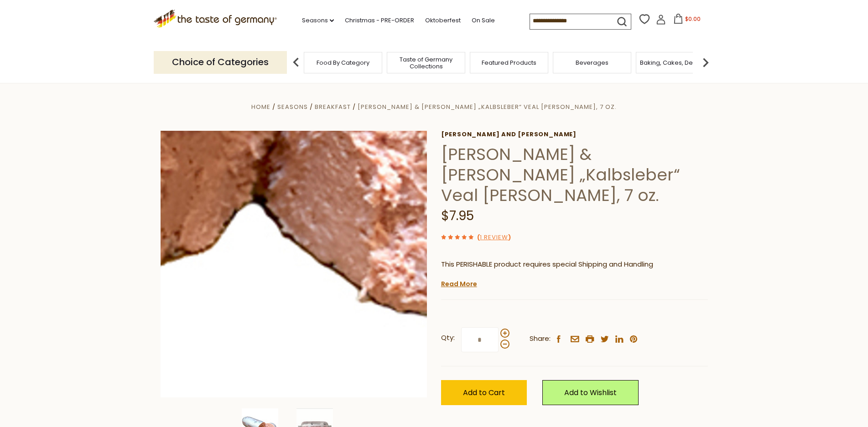 The height and width of the screenshot is (427, 868). What do you see at coordinates (221, 62) in the screenshot?
I see `p: Choice of Categories` at bounding box center [221, 62].